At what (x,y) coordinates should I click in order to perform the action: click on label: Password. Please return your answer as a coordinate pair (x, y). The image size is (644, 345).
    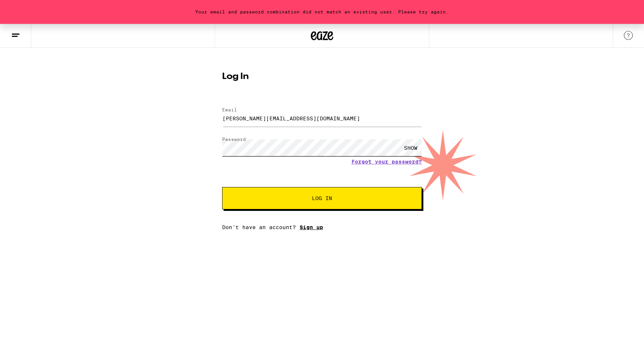
    Looking at the image, I should click on (234, 139).